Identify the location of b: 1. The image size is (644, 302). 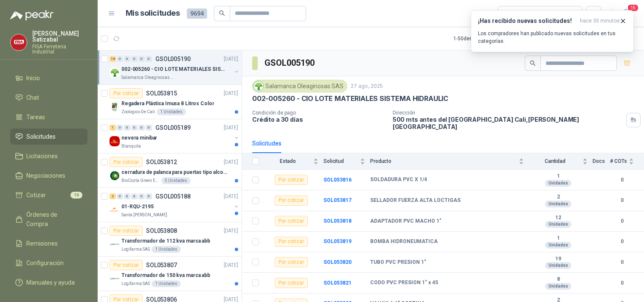
(558, 177).